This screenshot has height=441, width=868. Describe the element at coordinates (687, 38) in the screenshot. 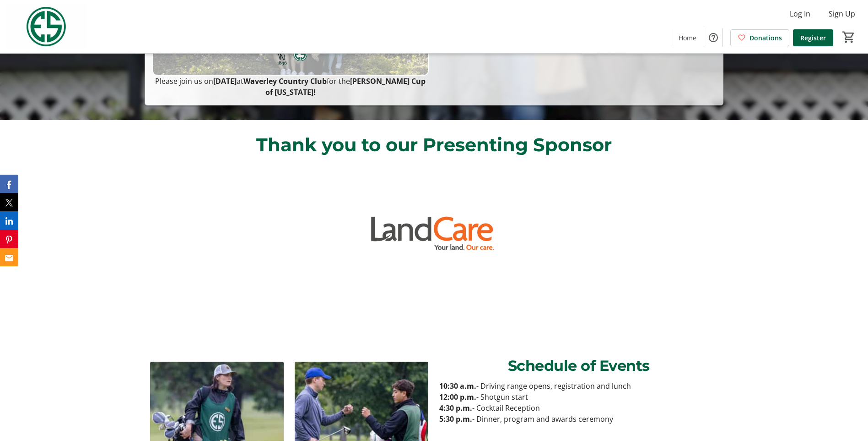

I see `span: Home` at that location.